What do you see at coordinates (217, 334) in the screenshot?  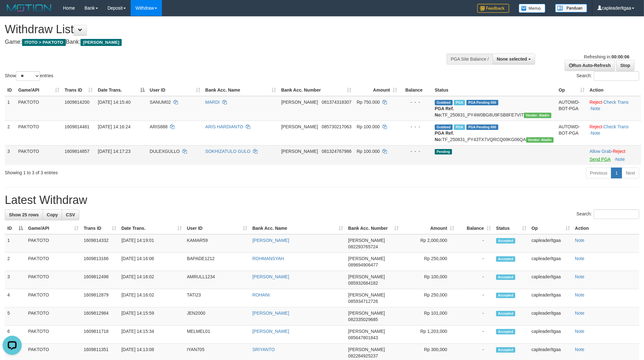 I see `td: MELMEL01` at bounding box center [217, 334].